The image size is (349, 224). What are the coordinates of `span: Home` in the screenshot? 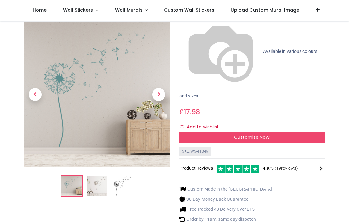 It's located at (39, 10).